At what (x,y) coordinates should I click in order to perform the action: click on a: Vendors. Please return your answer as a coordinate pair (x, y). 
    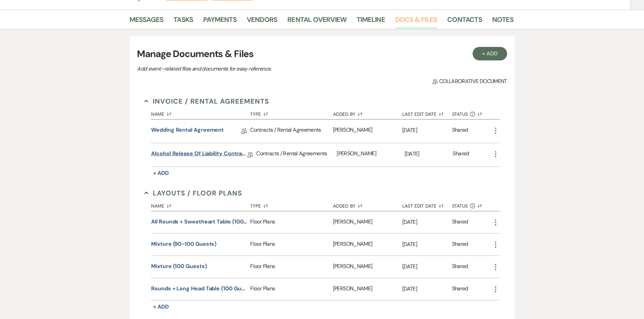
    Looking at the image, I should click on (262, 22).